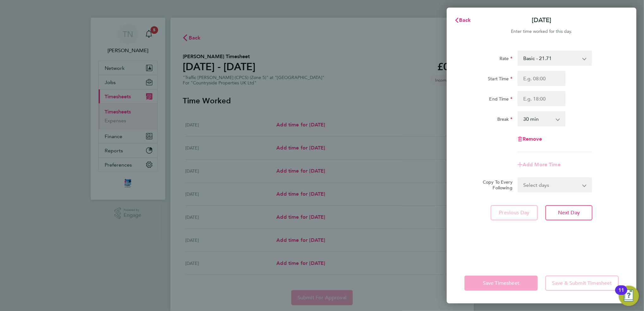  Describe the element at coordinates (465, 20) in the screenshot. I see `span: Back` at that location.